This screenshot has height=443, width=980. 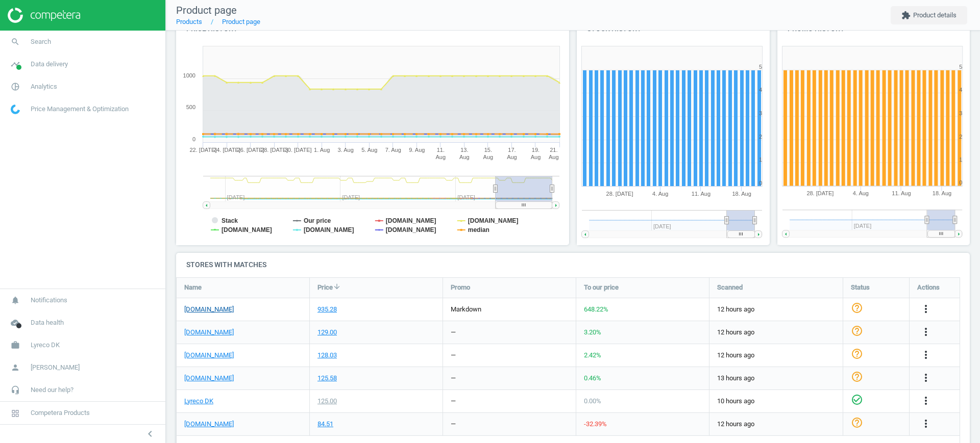 I want to click on text: 0, so click(x=760, y=183).